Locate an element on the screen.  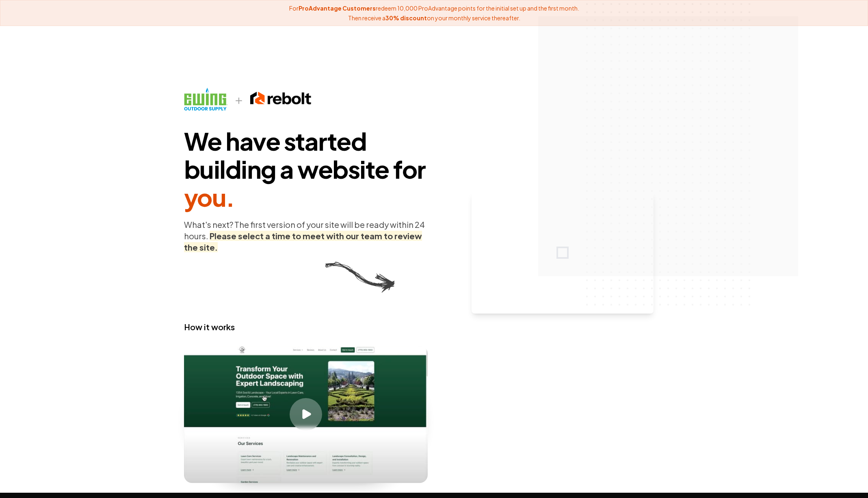
img: ewing-logo.png is located at coordinates (206, 100).